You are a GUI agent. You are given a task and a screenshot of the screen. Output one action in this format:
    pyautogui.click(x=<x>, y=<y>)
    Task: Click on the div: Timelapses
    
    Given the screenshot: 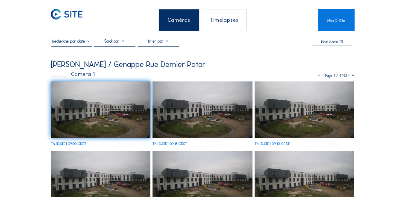 What is the action you would take?
    pyautogui.click(x=224, y=20)
    